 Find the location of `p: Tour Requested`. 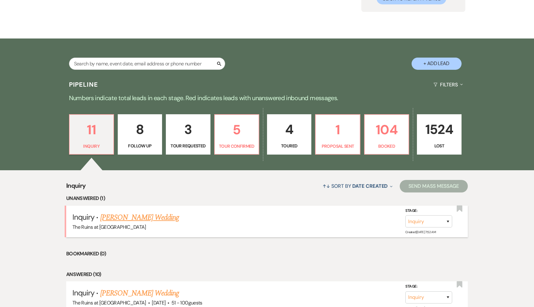

p: Tour Requested is located at coordinates (188, 146).